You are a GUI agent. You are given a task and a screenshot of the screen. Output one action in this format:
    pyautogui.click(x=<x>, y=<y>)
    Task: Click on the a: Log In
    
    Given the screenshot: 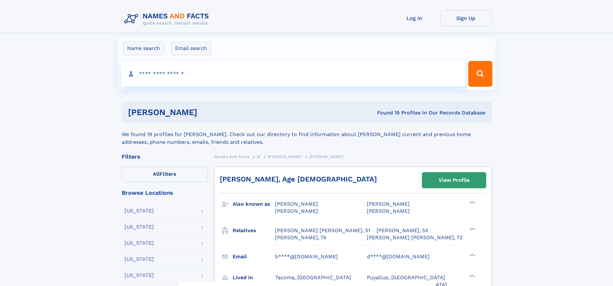 What is the action you would take?
    pyautogui.click(x=415, y=18)
    